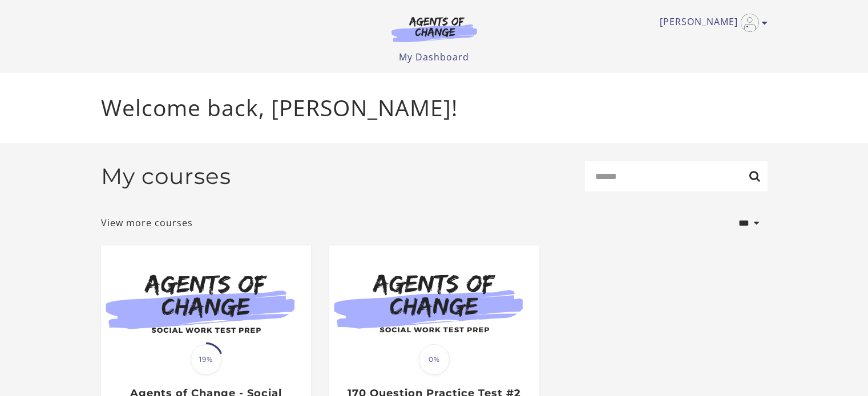  I want to click on img: Agents of Change Logo, so click(434, 29).